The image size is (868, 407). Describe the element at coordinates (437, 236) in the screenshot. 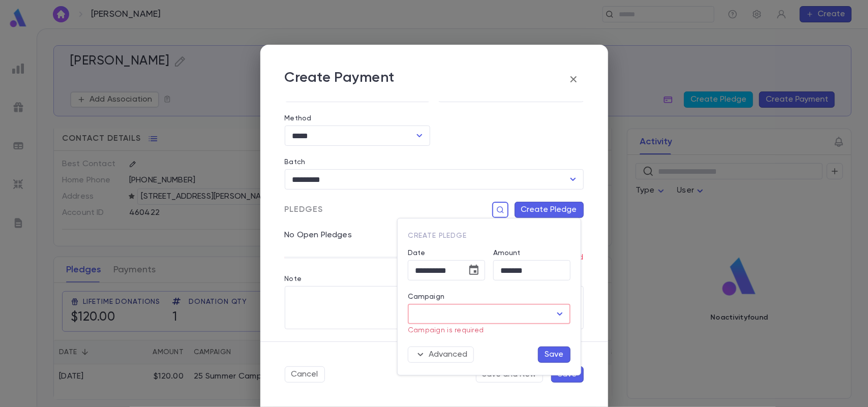

I see `span: Create Pledge` at that location.